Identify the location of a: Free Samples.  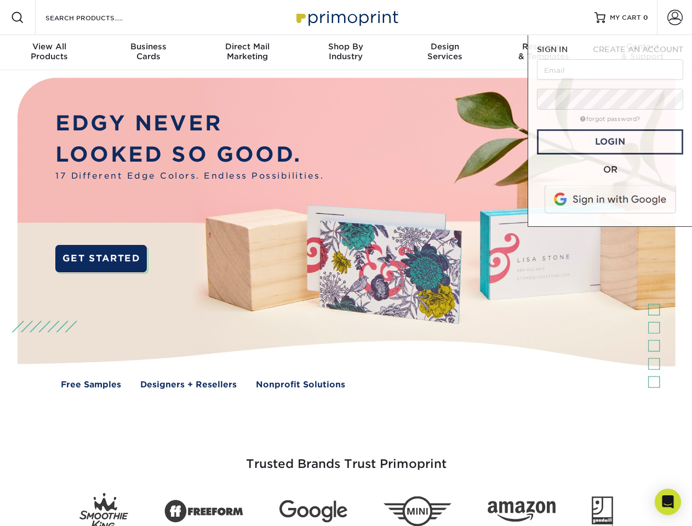
(91, 385).